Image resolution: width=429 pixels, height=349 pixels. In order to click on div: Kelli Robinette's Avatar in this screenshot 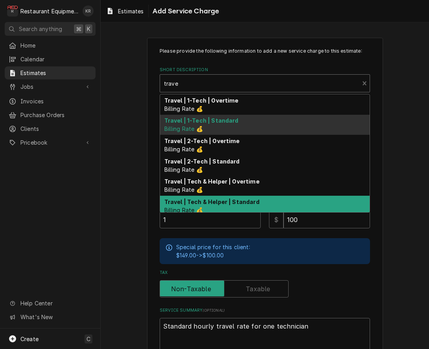, I will do `click(88, 11)`.